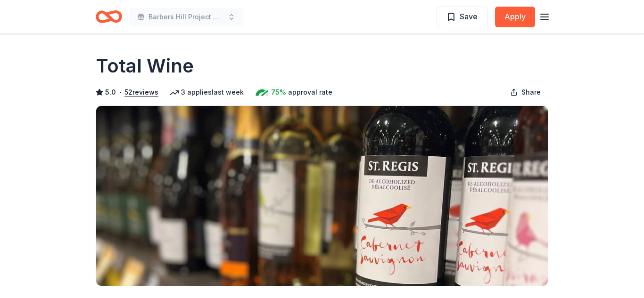 The width and height of the screenshot is (644, 298). What do you see at coordinates (514, 17) in the screenshot?
I see `button: Apply` at bounding box center [514, 17].